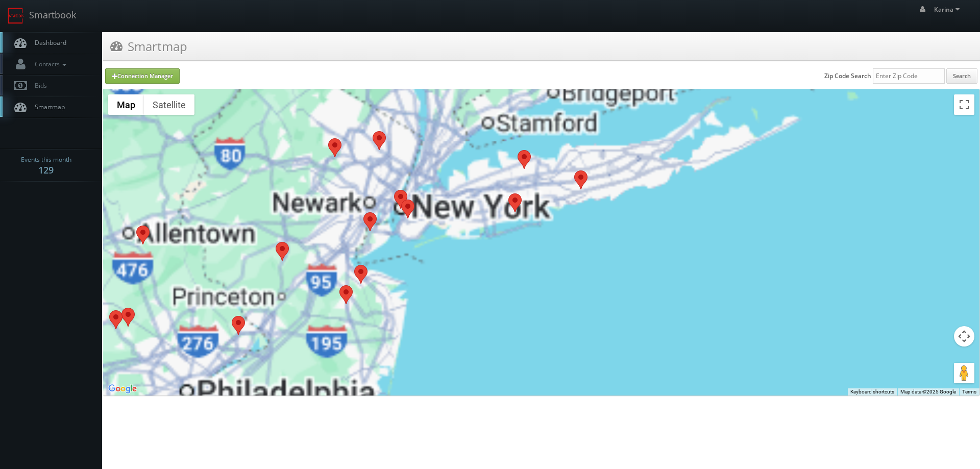 The width and height of the screenshot is (980, 469). Describe the element at coordinates (149, 46) in the screenshot. I see `h3: Smartmap` at that location.